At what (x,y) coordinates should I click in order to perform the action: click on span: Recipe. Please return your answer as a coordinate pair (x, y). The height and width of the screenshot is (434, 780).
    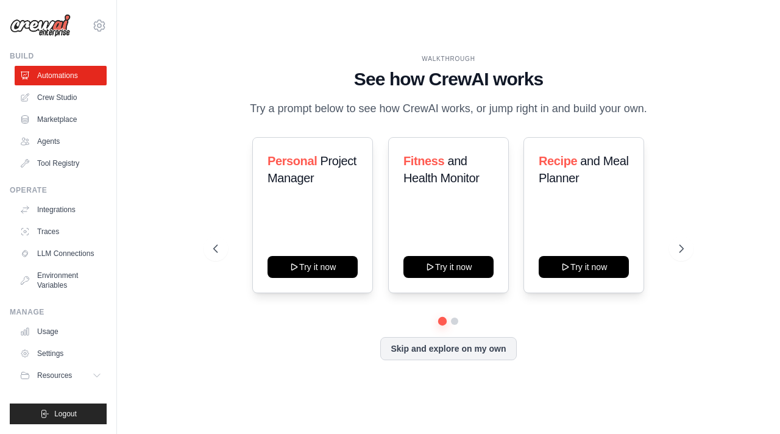
    Looking at the image, I should click on (557, 161).